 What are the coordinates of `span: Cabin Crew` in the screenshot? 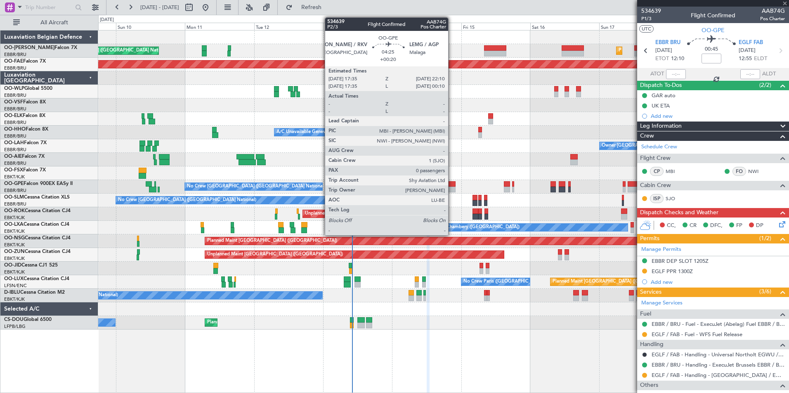 It's located at (655, 186).